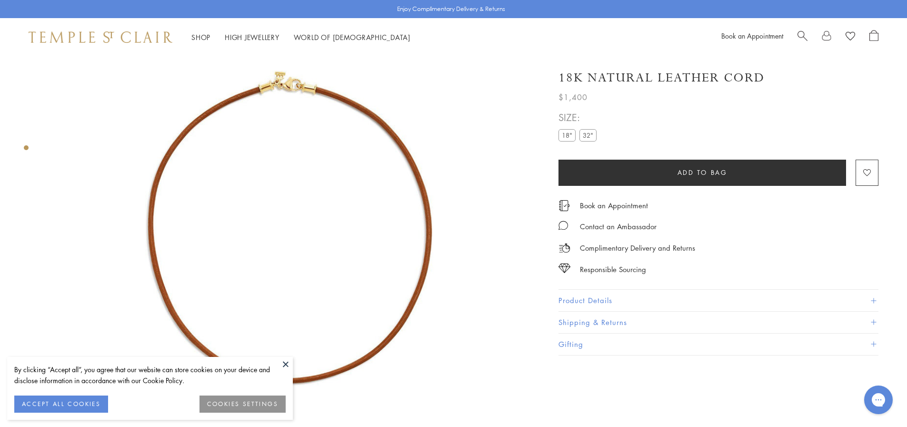 The height and width of the screenshot is (427, 907). I want to click on a: Open Shopping Bag, so click(874, 37).